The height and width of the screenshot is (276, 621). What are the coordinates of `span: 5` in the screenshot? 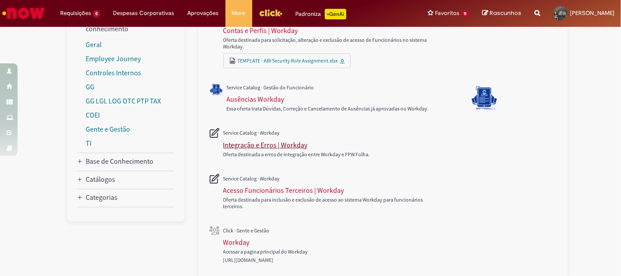 It's located at (96, 14).